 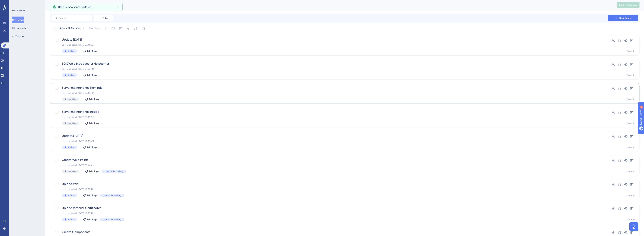 I want to click on div: ENGAGEMENT, so click(x=19, y=11).